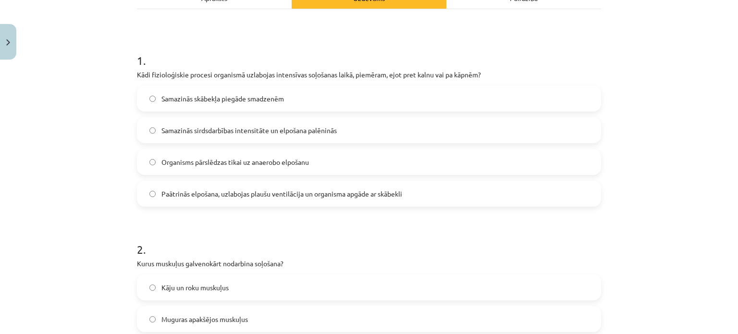 The image size is (738, 334). Describe the element at coordinates (152, 194) in the screenshot. I see `input: Paātrinās elpošana, uzlabojas plaušu ventilācija un organisma apgāde ar skābekli` at that location.